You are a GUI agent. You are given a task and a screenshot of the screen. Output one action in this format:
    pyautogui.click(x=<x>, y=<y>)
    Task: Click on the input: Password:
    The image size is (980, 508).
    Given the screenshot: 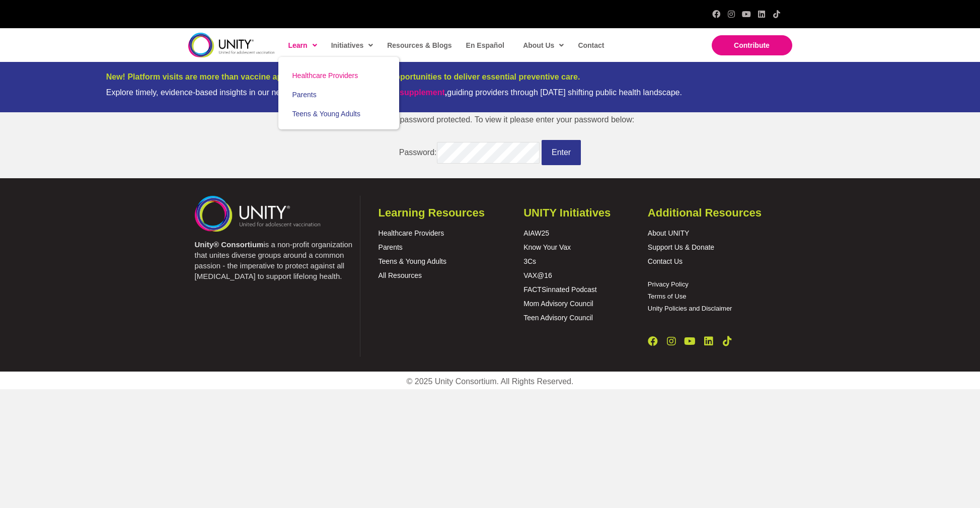 What is the action you would take?
    pyautogui.click(x=488, y=153)
    